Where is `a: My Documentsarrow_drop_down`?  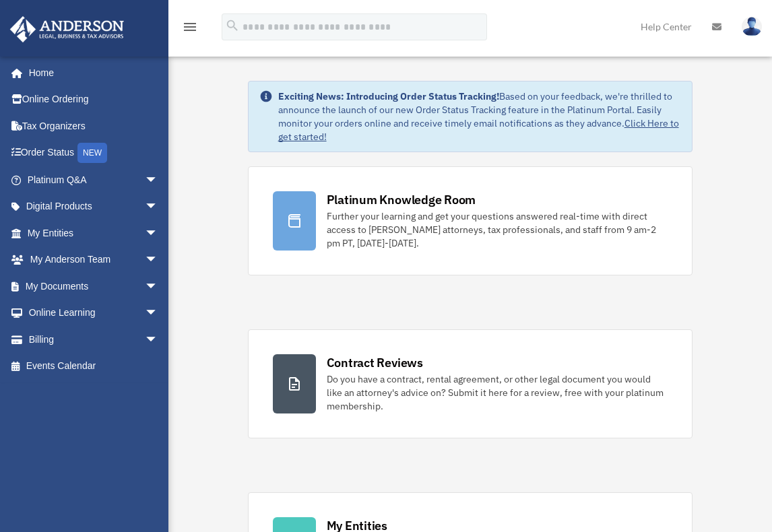 a: My Documentsarrow_drop_down is located at coordinates (94, 286).